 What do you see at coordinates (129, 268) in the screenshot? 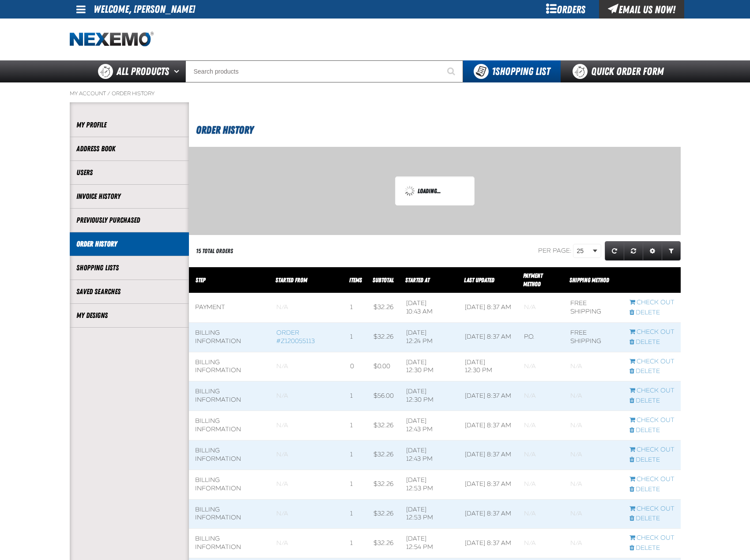
I see `a: Shopping Lists` at bounding box center [129, 268].